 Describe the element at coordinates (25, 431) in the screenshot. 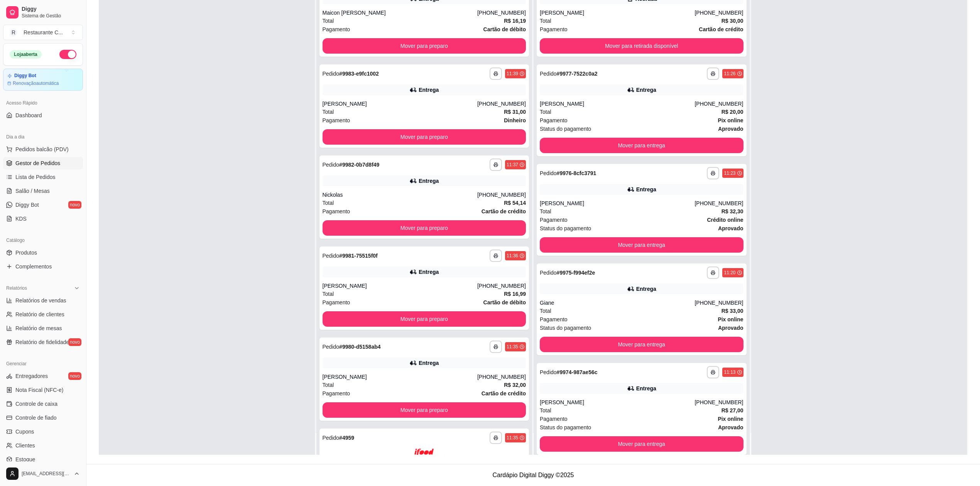

I see `span: Cupons` at that location.